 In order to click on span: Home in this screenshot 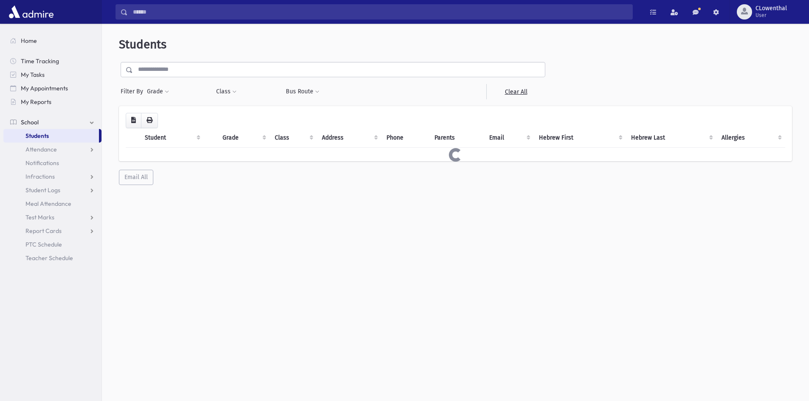, I will do `click(29, 41)`.